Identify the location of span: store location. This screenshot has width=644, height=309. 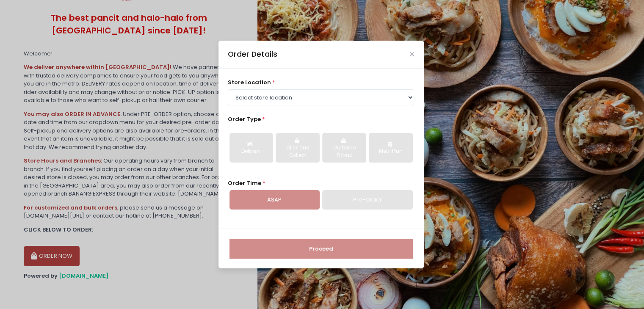
(249, 82).